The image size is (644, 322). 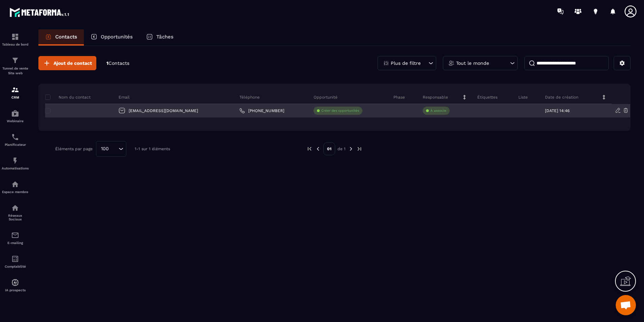 What do you see at coordinates (15, 168) in the screenshot?
I see `p: Automatisations` at bounding box center [15, 168].